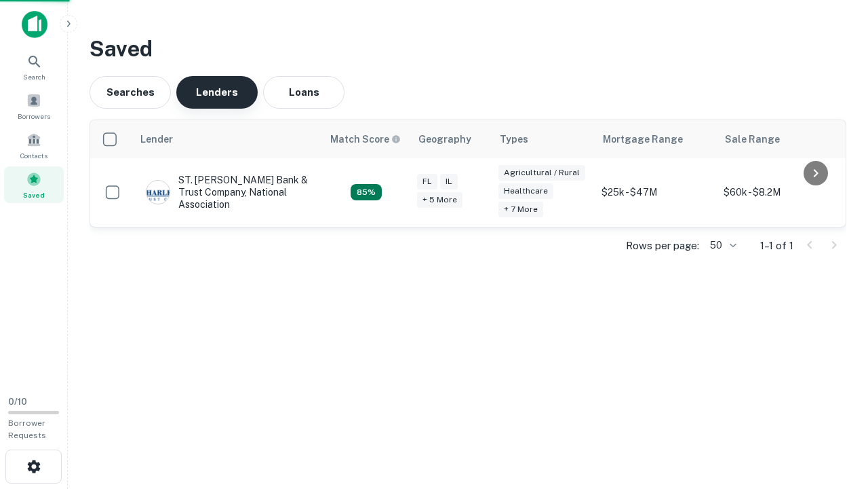  I want to click on div: 50, so click(722, 245).